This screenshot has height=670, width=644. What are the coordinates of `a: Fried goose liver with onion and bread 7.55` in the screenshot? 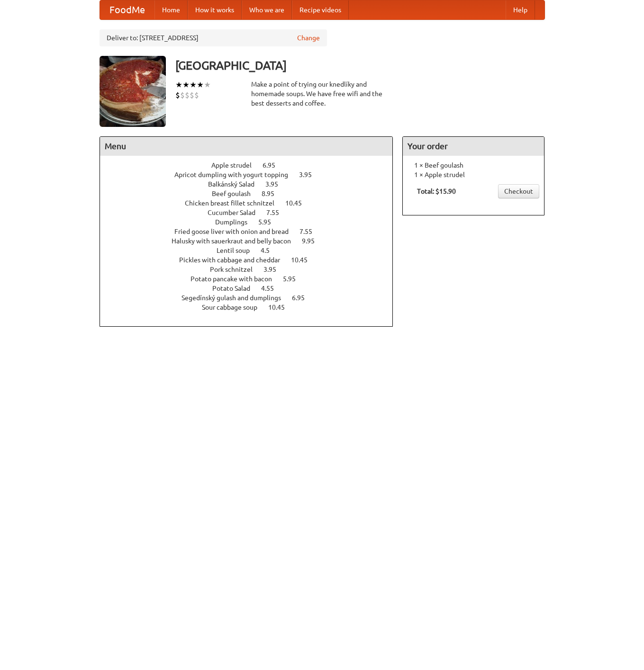 It's located at (252, 232).